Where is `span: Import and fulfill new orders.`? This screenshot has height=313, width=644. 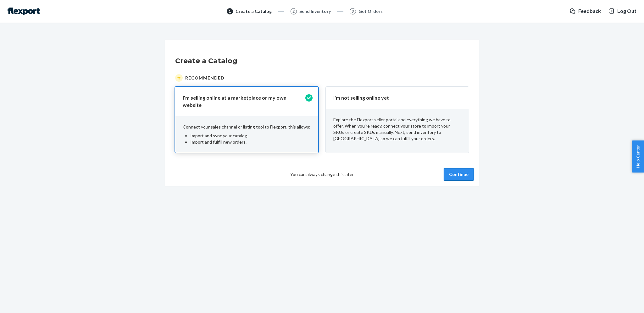
span: Import and fulfill new orders. is located at coordinates (218, 142).